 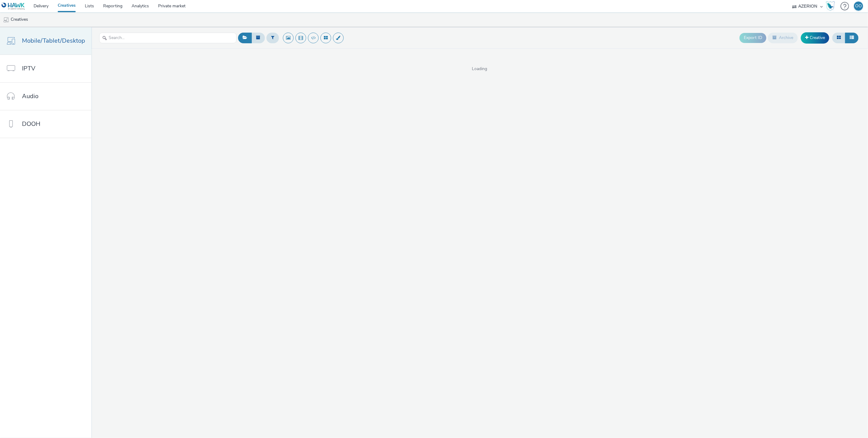 I want to click on img: Hawk Academy, so click(x=831, y=6).